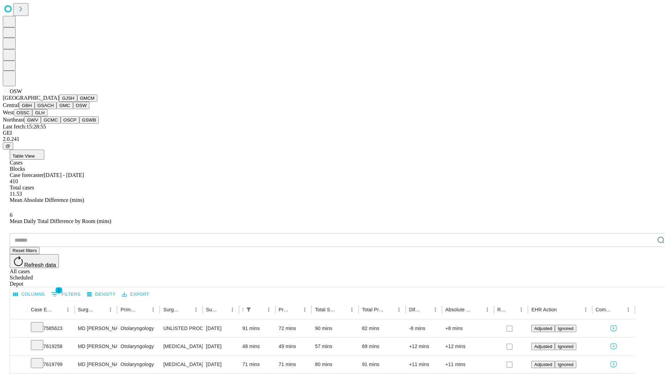  What do you see at coordinates (29, 294) in the screenshot?
I see `button: Select columns` at bounding box center [29, 294].